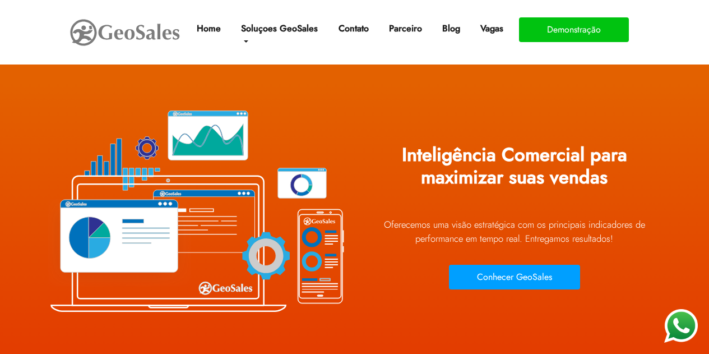 The width and height of the screenshot is (709, 354). What do you see at coordinates (279, 35) in the screenshot?
I see `a: Soluçoes GeoSales` at bounding box center [279, 35].